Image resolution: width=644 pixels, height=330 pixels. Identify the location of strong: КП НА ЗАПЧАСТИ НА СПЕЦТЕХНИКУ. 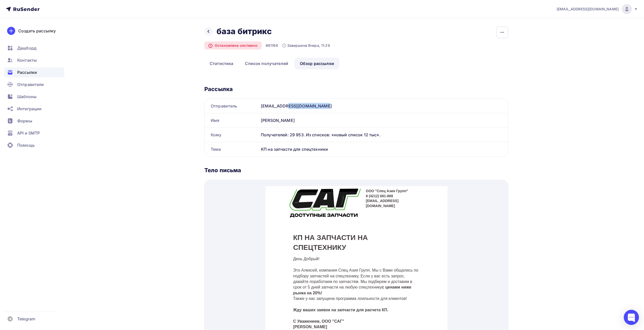
(65, 56).